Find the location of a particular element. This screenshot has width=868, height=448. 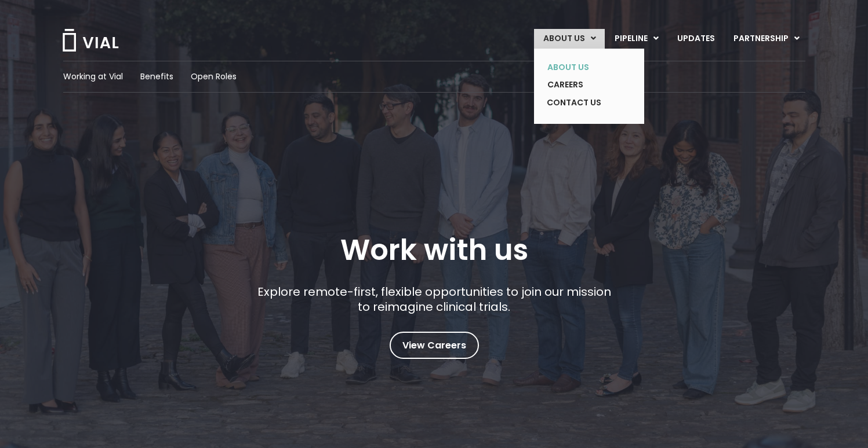

span: Open Roles is located at coordinates (213, 76).